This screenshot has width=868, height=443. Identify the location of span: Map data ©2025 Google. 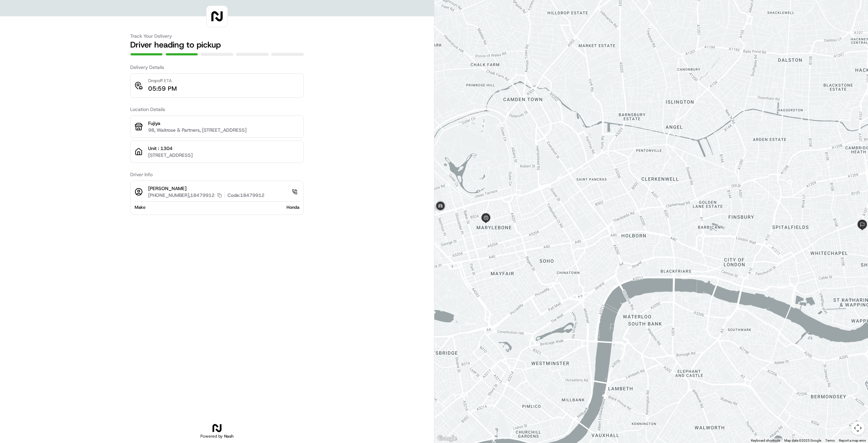
(802, 440).